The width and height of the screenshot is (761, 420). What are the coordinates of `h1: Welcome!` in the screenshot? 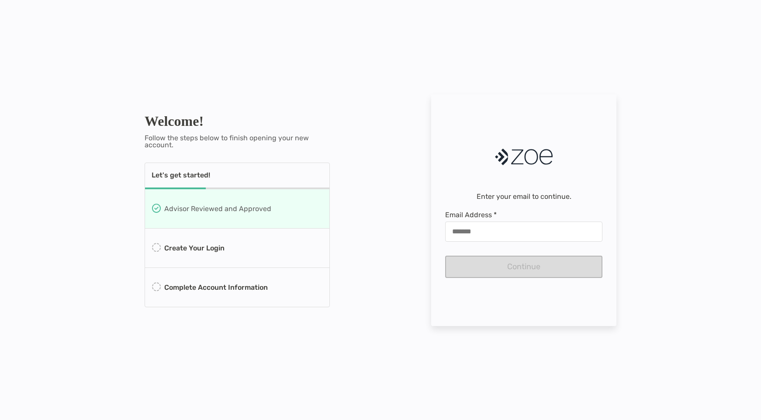 It's located at (237, 121).